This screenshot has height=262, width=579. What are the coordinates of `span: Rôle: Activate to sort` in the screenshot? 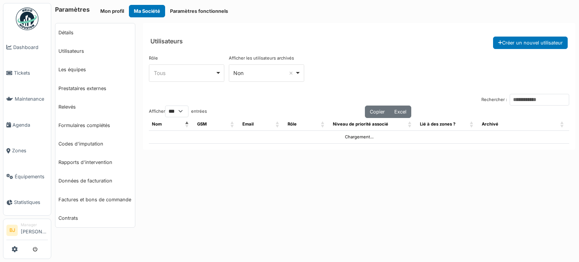 It's located at (323, 124).